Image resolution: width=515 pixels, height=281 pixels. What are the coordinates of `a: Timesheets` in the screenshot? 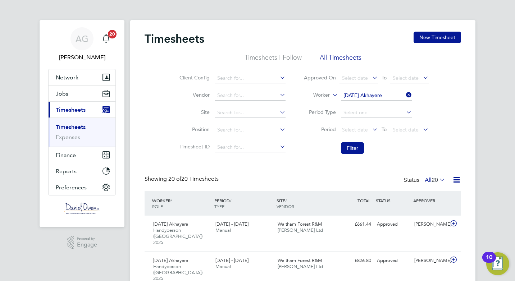 It's located at (71, 127).